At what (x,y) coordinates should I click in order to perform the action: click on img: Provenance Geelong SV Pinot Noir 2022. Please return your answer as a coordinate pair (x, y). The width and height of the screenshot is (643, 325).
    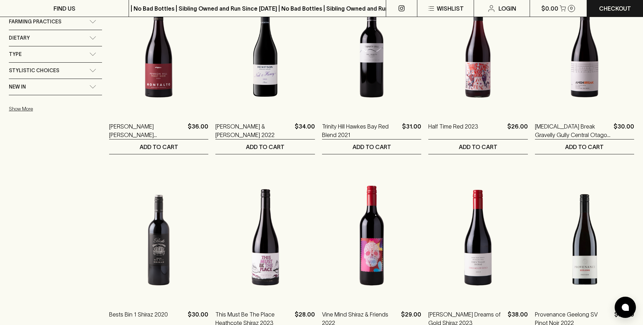
    Looking at the image, I should click on (584, 238).